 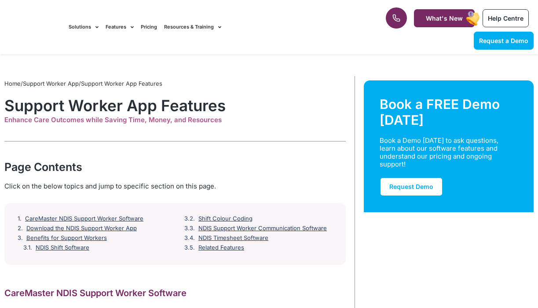 What do you see at coordinates (263, 229) in the screenshot?
I see `a: NDIS Support Worker Communication Software` at bounding box center [263, 229].